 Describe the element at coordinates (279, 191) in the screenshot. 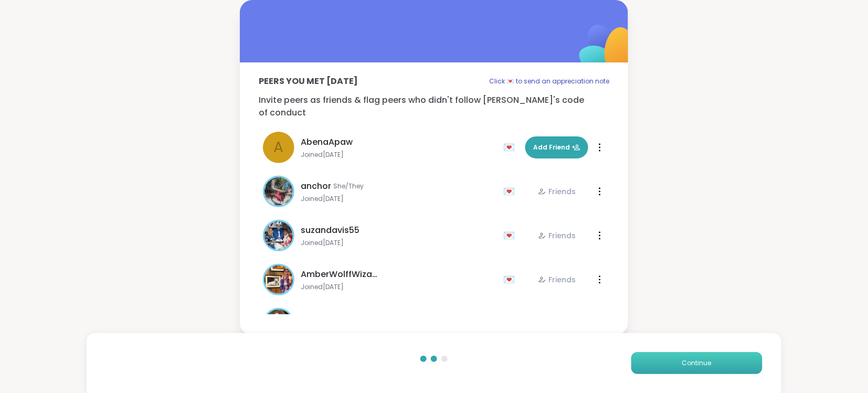

I see `img: anchor` at that location.